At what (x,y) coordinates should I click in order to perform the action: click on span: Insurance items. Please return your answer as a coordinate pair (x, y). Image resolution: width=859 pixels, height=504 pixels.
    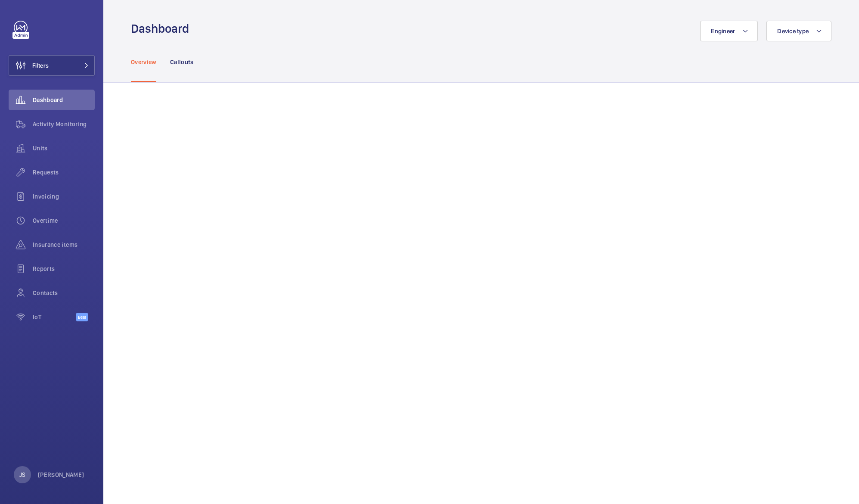
    Looking at the image, I should click on (64, 245).